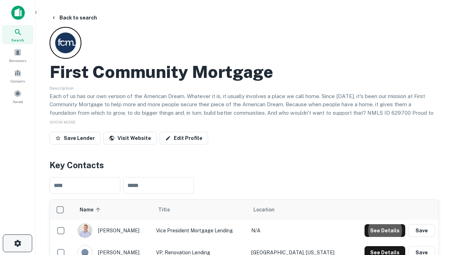  What do you see at coordinates (385, 230) in the screenshot?
I see `button: See Details` at bounding box center [385, 230].